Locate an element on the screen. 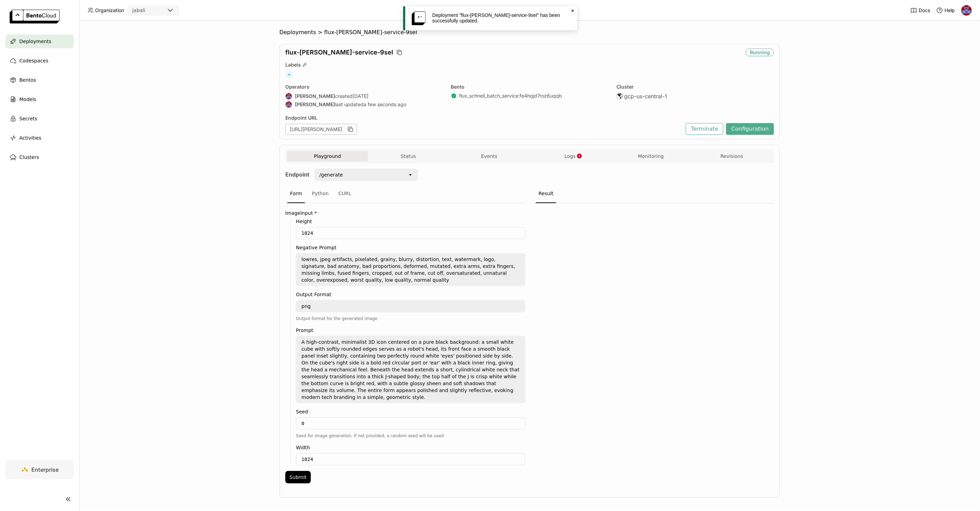  div: Operators is located at coordinates (364, 87).